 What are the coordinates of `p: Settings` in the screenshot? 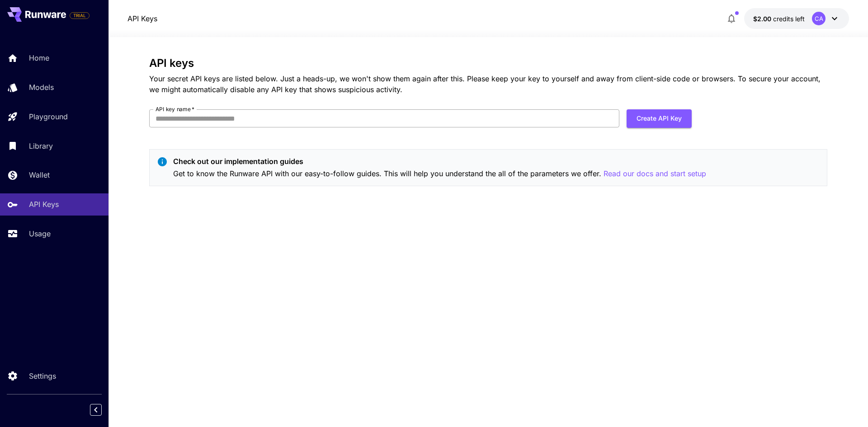 It's located at (42, 376).